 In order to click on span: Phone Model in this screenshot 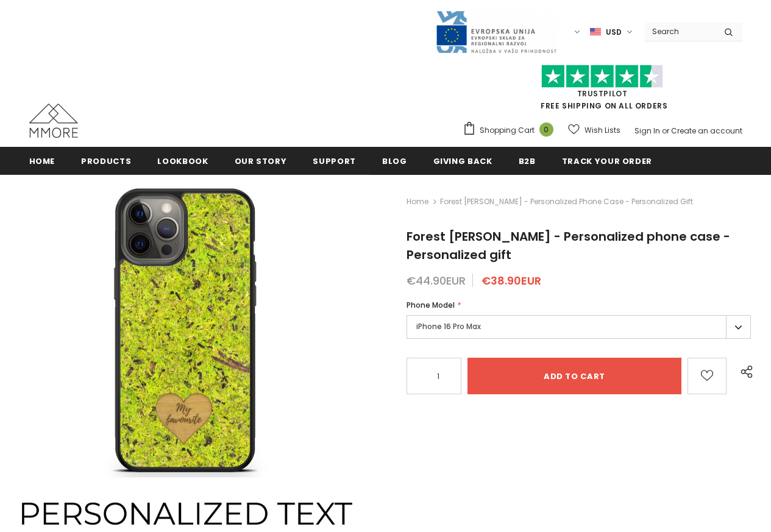, I will do `click(430, 304)`.